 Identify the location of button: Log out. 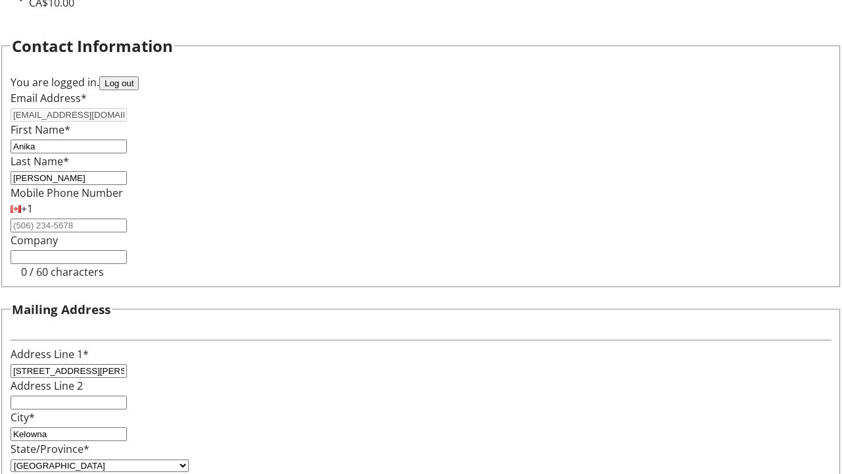
(119, 83).